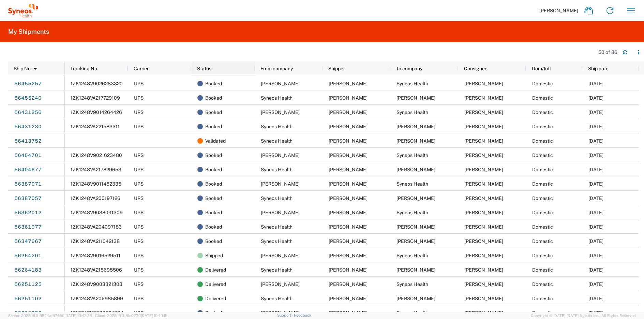 The image size is (644, 319). What do you see at coordinates (131, 316) in the screenshot?
I see `span: Client: 2025.16.0-8fc0770` at bounding box center [131, 316].